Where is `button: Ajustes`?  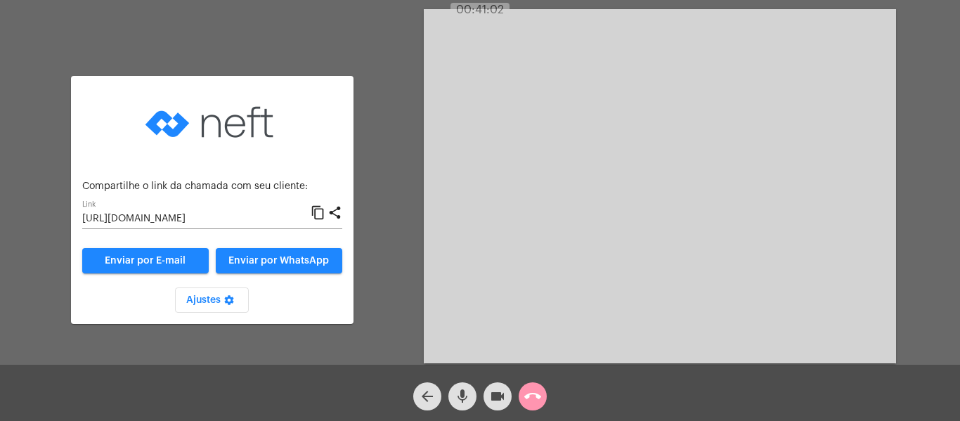 button: Ajustes is located at coordinates (211, 300).